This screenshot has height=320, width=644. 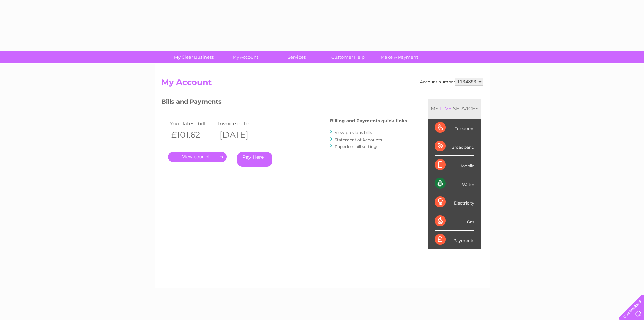 What do you see at coordinates (452, 82) in the screenshot?
I see `div: Account number` at bounding box center [452, 82].